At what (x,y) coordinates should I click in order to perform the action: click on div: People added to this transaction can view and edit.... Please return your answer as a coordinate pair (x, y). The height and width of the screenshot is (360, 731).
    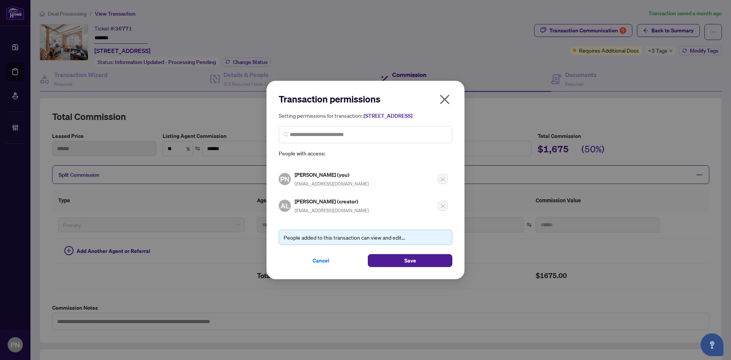
    Looking at the image, I should click on (365, 237).